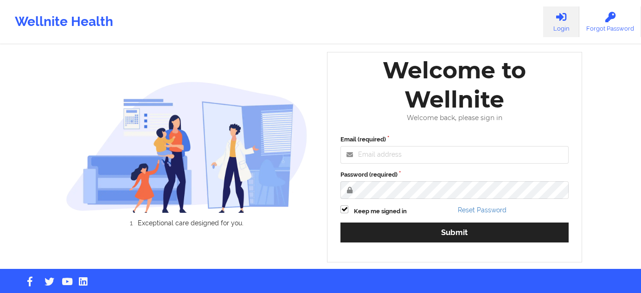  I want to click on label: Keep me signed in, so click(380, 211).